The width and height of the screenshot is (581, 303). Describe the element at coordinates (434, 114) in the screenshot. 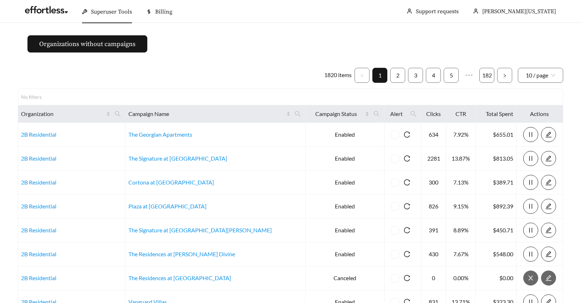

I see `th: Clicks` at that location.